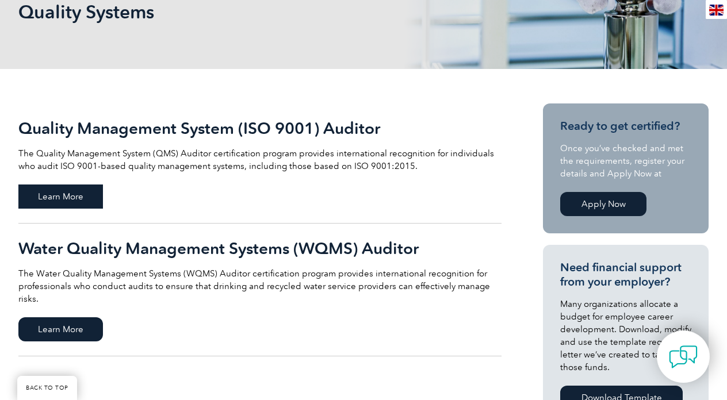 The width and height of the screenshot is (727, 400). Describe the element at coordinates (260, 290) in the screenshot. I see `a: Water Quality Management Systems (WQMS) Auditor The Water Quality Management Systems (WQMS) Audit...` at that location.